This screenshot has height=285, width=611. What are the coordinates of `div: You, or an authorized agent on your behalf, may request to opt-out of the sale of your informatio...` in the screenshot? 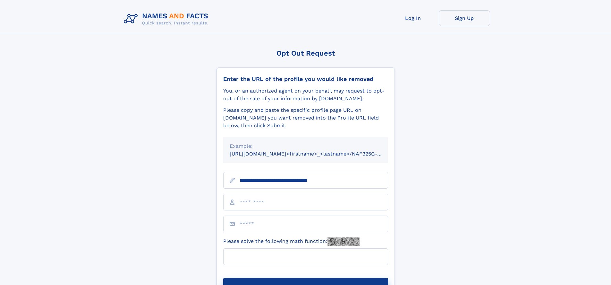 It's located at (306, 95).